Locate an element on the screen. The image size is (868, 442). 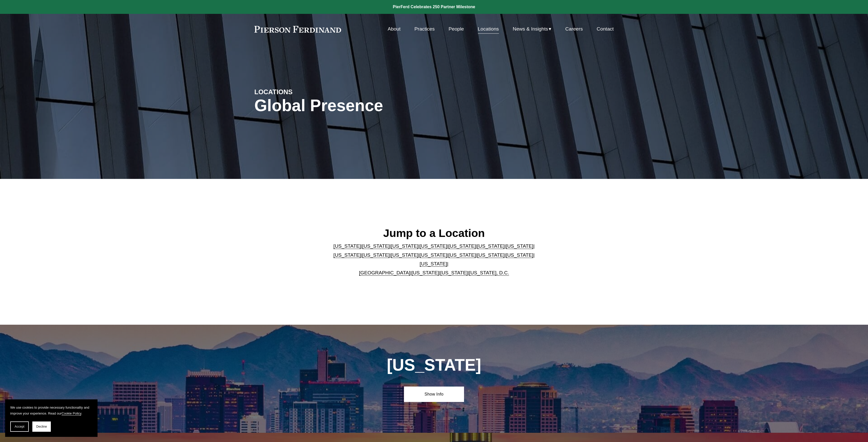
a: Practices is located at coordinates (424, 29).